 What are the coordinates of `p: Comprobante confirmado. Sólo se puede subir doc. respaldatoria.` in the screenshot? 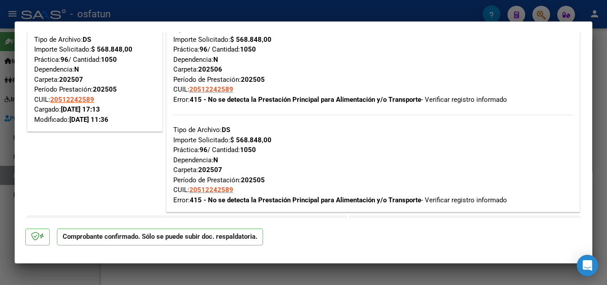 It's located at (160, 237).